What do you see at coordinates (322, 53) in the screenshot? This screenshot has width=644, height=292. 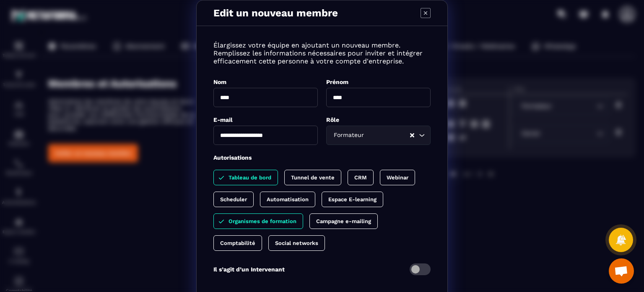 I see `p: Élargissez votre équipe en ajoutant un nouveau membre. Remplissez les informations nécessaires po...` at bounding box center [322, 53].